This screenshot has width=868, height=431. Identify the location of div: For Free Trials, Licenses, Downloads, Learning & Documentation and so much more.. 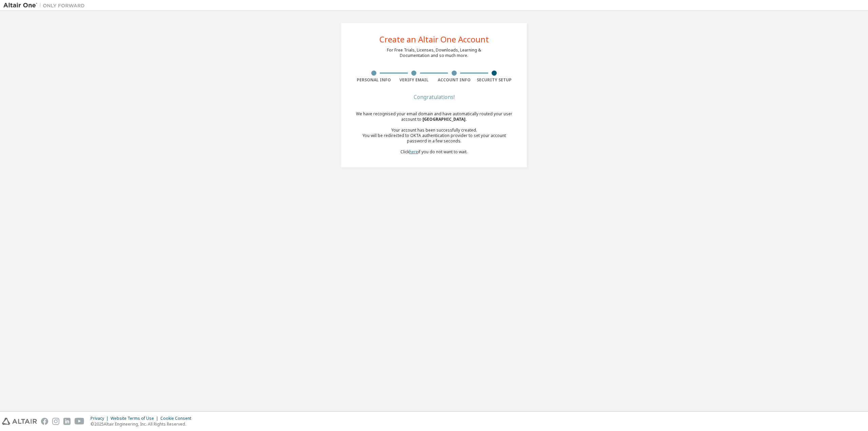
(434, 53).